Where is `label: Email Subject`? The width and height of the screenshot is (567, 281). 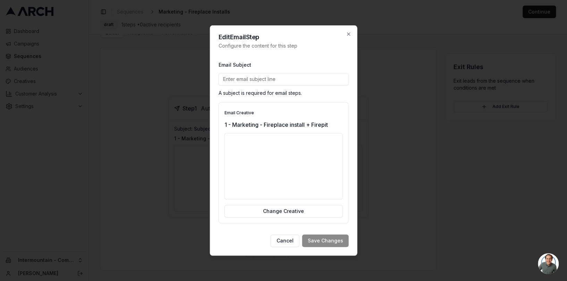 label: Email Subject is located at coordinates (235, 65).